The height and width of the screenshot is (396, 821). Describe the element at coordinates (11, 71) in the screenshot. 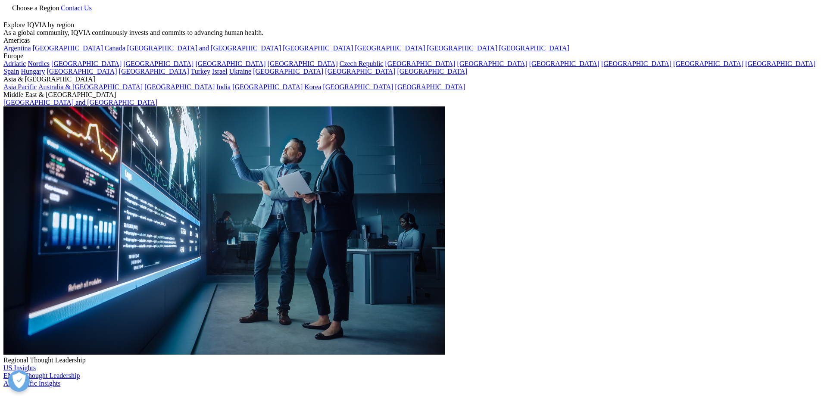

I see `a: Spain` at that location.